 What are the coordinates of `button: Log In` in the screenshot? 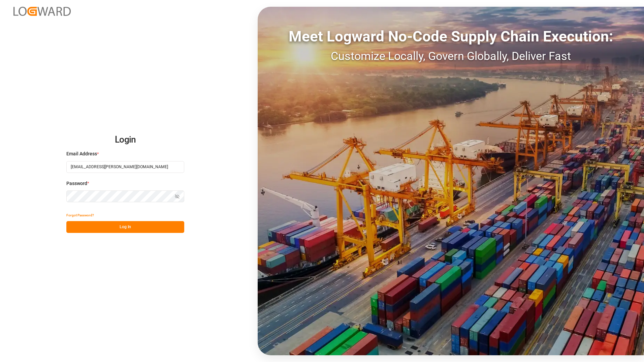 It's located at (126, 226).